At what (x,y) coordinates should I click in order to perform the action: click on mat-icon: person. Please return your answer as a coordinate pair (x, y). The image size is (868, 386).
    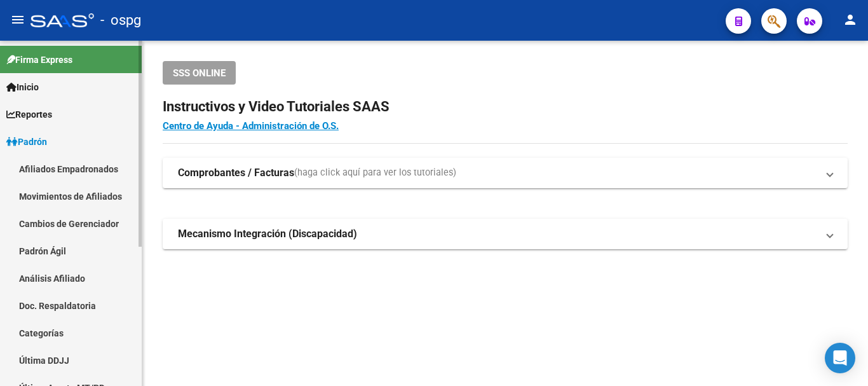
    Looking at the image, I should click on (851, 19).